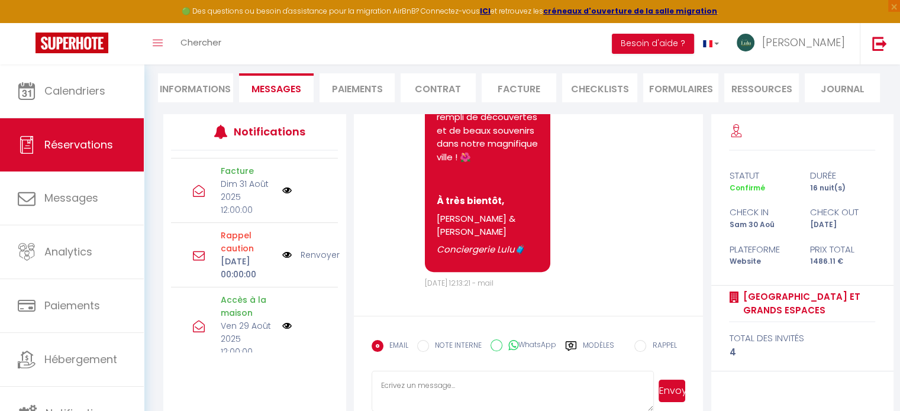 The height and width of the screenshot is (411, 900). I want to click on div: check in, so click(761, 212).